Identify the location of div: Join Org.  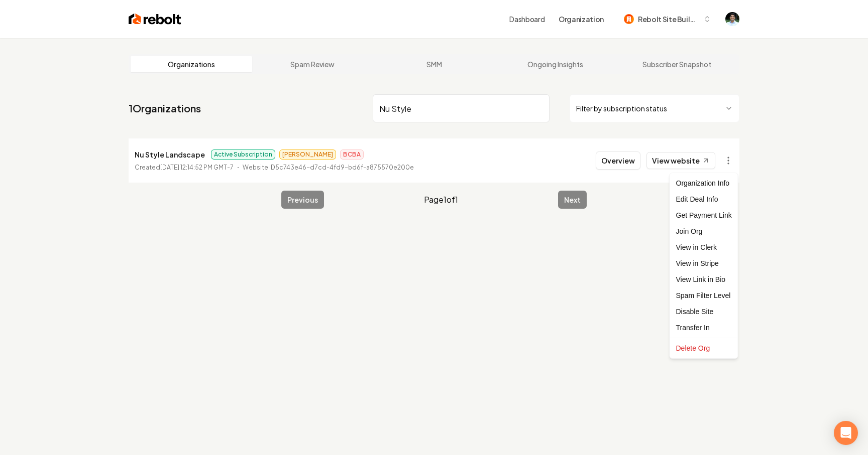
(704, 231).